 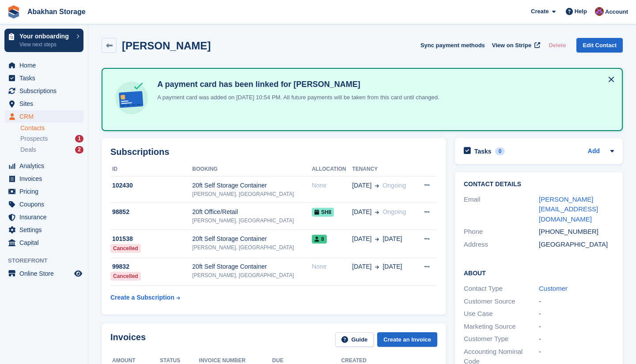 I want to click on div: 102430, so click(x=151, y=185).